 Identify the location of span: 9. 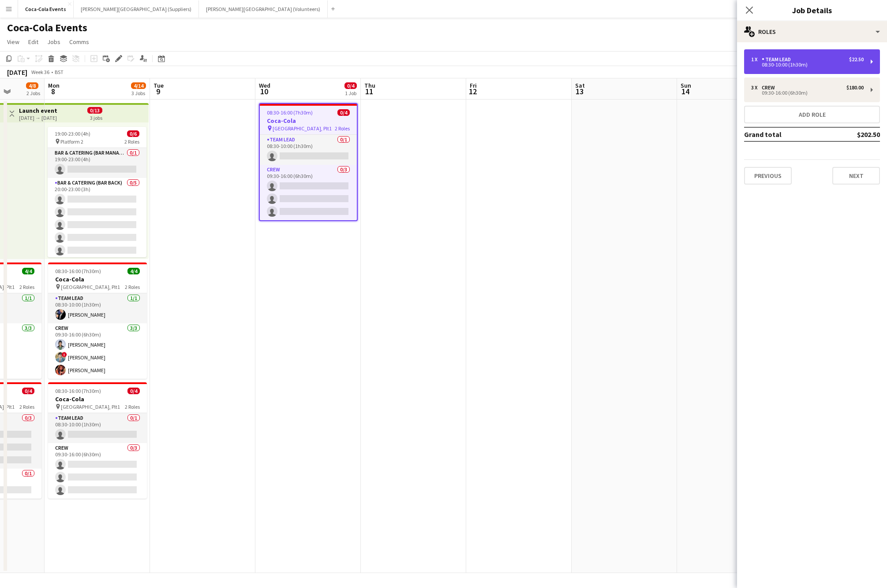
(158, 91).